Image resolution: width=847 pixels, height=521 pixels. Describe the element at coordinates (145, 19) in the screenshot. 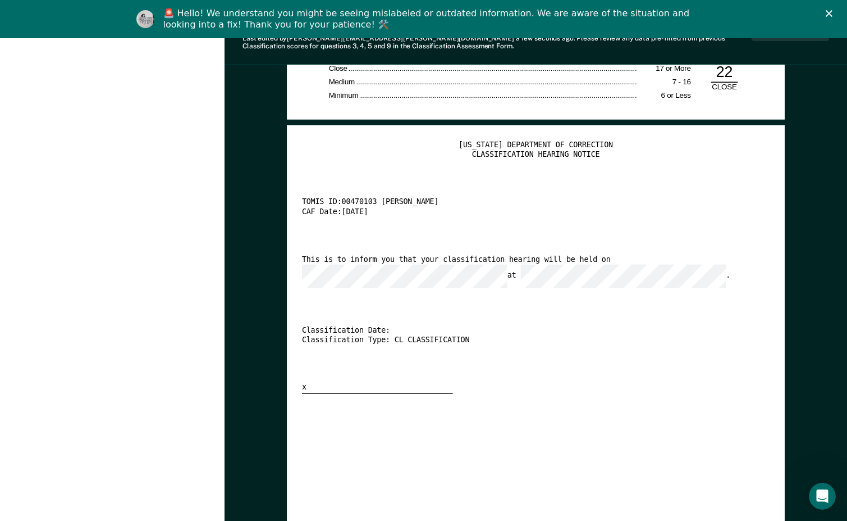

I see `img: Profile image for Kim` at that location.